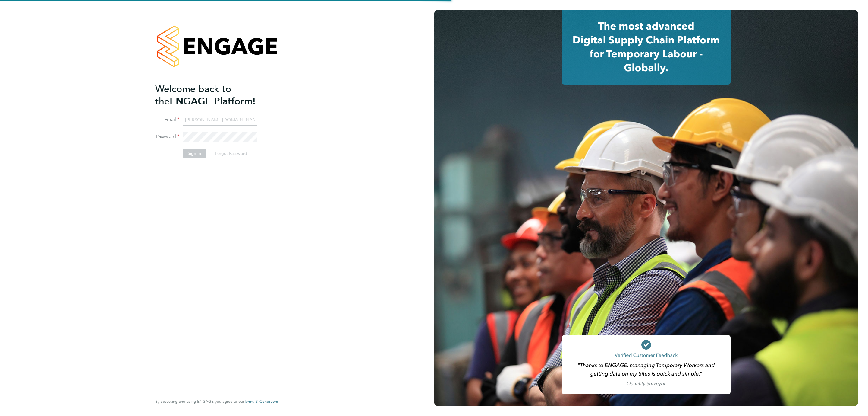 The height and width of the screenshot is (416, 868). Describe the element at coordinates (194, 154) in the screenshot. I see `button: Sign In` at that location.